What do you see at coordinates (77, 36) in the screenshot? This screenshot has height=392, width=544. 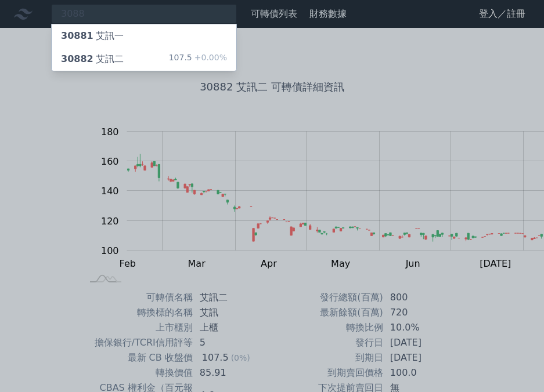 I see `span: 30881` at bounding box center [77, 36].